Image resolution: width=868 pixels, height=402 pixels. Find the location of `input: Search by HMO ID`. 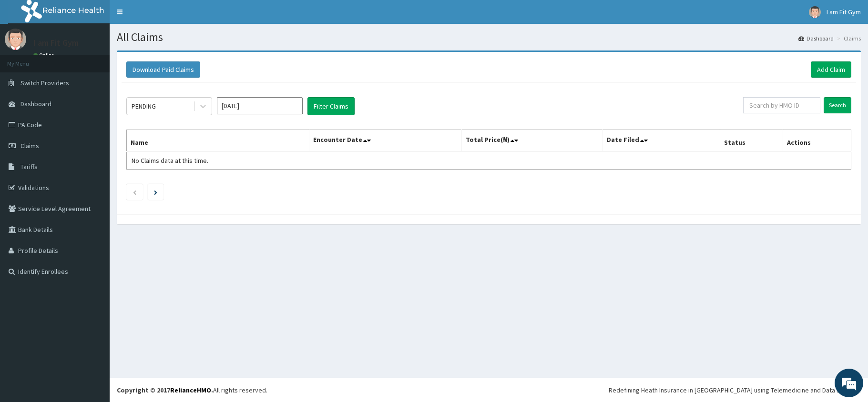

input: Search by HMO ID is located at coordinates (782, 105).